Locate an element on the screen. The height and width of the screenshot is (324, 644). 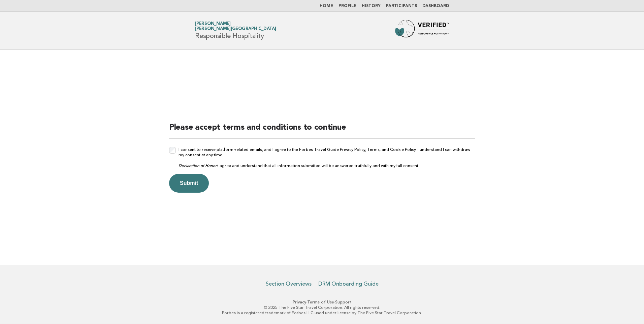
button: Submit is located at coordinates (189, 183).